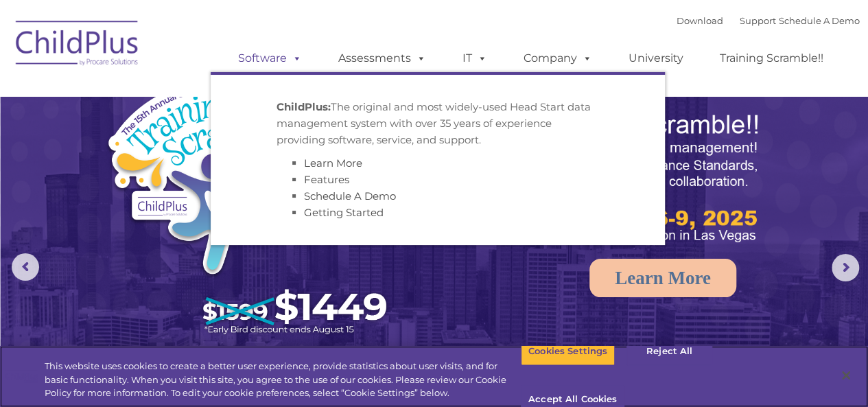  What do you see at coordinates (771, 58) in the screenshot?
I see `a: Training Scramble!!` at bounding box center [771, 58].